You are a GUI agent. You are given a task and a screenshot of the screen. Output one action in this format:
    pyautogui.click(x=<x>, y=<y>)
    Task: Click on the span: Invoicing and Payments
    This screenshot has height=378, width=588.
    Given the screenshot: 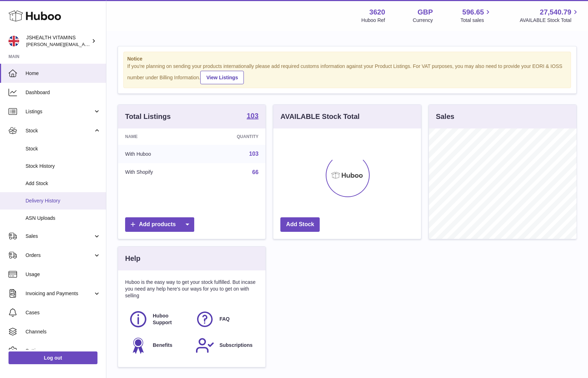 What is the action you would take?
    pyautogui.click(x=59, y=294)
    